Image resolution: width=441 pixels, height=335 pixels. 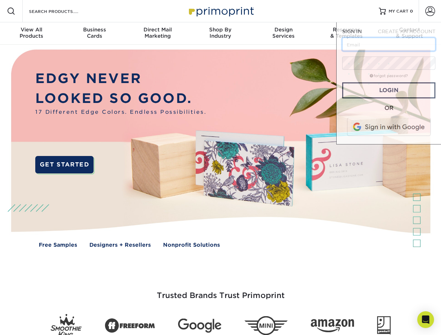 What do you see at coordinates (62, 11) in the screenshot?
I see `input: SEARCH PRODUCTS.....` at bounding box center [62, 11].